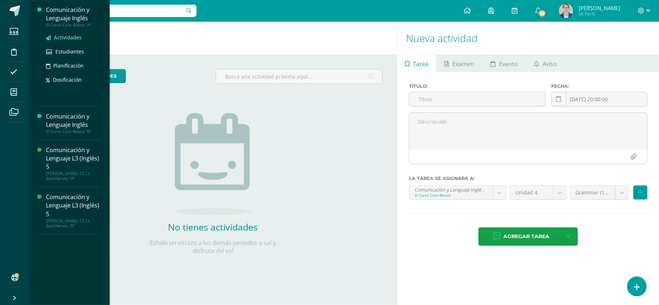 The width and height of the screenshot is (659, 305). What do you see at coordinates (73, 51) in the screenshot?
I see `a: Estudiantes` at bounding box center [73, 51].